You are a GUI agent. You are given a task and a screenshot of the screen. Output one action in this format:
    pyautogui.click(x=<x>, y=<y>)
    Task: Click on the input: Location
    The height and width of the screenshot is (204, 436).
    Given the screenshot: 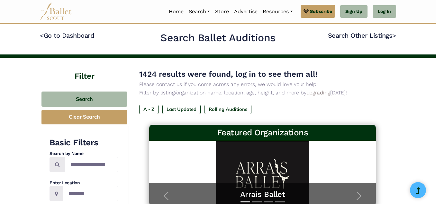 What is the action you would take?
    pyautogui.click(x=91, y=193)
    